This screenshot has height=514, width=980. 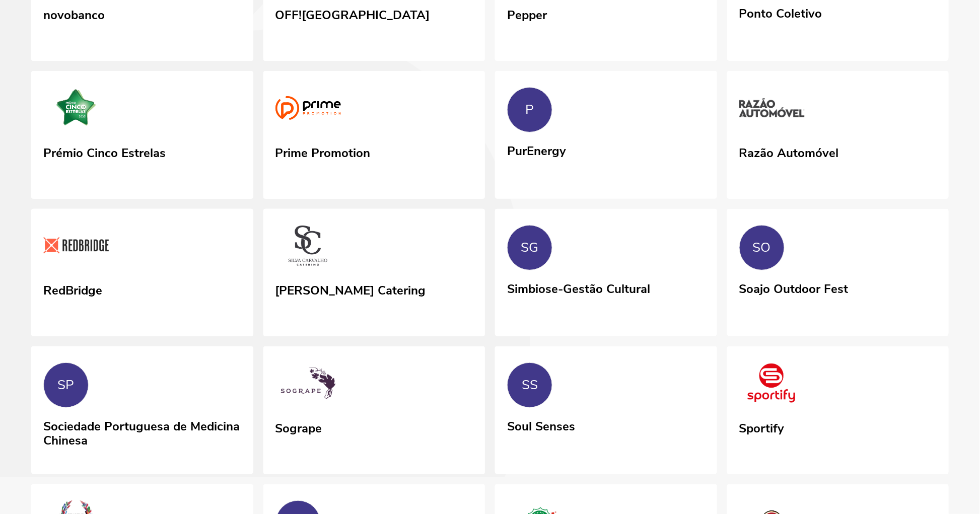 What do you see at coordinates (772, 110) in the screenshot?
I see `img: Razão Automóvel` at bounding box center [772, 110].